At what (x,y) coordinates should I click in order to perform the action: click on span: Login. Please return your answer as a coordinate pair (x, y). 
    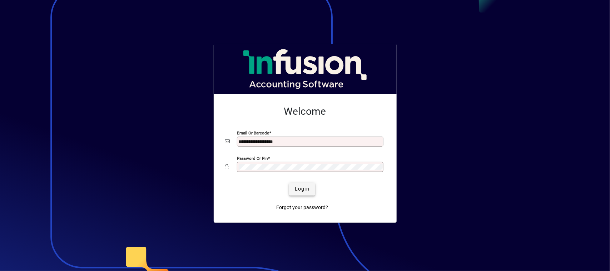
    Looking at the image, I should click on (302, 189).